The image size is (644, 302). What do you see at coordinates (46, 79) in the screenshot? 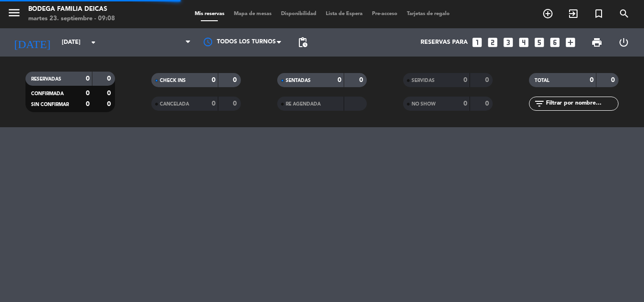
I see `span: RESERVADAS` at bounding box center [46, 79].